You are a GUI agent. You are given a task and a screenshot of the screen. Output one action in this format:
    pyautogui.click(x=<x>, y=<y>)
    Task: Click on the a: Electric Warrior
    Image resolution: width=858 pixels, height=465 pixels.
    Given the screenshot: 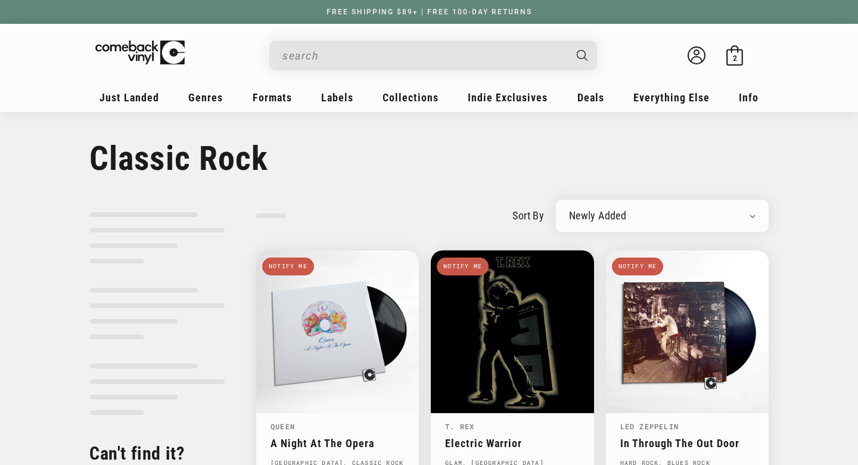 What is the action you would take?
    pyautogui.click(x=512, y=443)
    